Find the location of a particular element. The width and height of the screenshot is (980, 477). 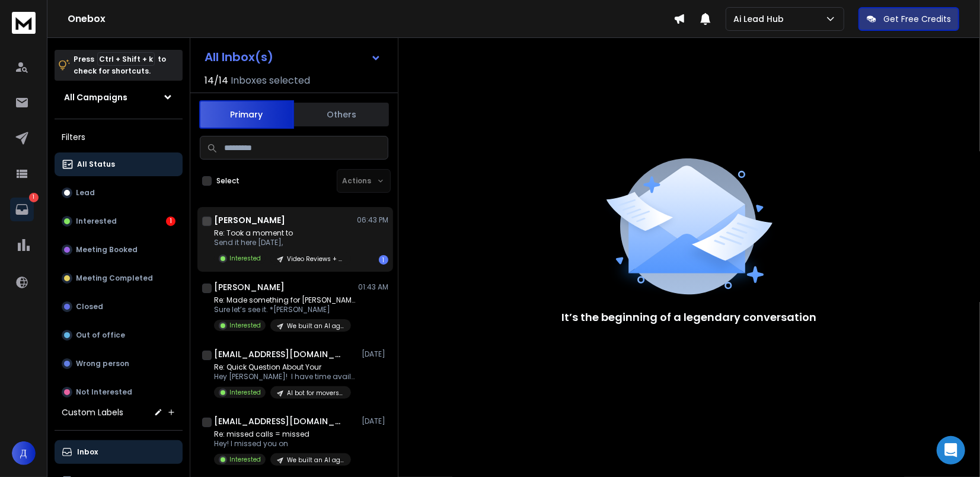

p: Video Reviews + HeyGen subflow is located at coordinates (316, 258).